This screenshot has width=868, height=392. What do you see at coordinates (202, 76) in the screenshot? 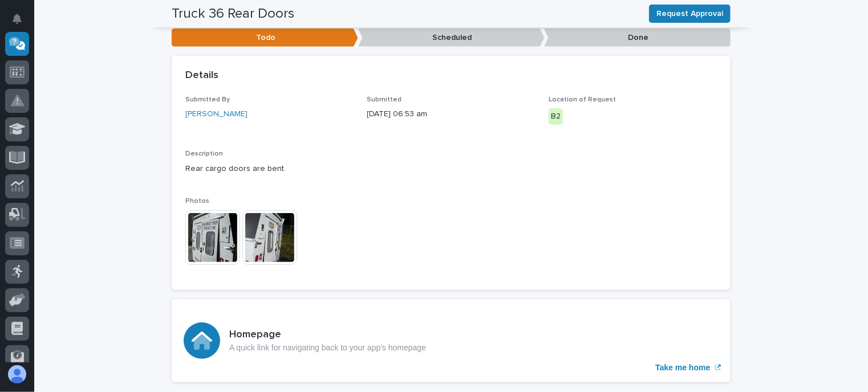
I see `h2: Details` at bounding box center [202, 76].